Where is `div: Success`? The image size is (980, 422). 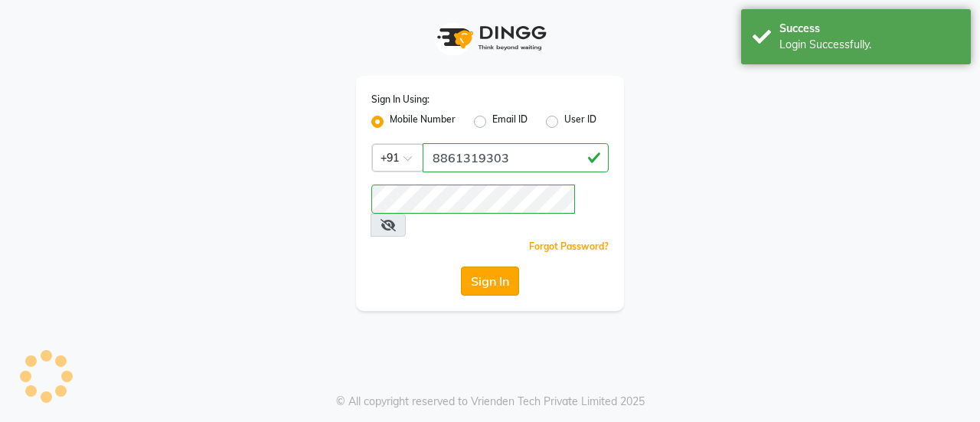 div: Success is located at coordinates (870, 28).